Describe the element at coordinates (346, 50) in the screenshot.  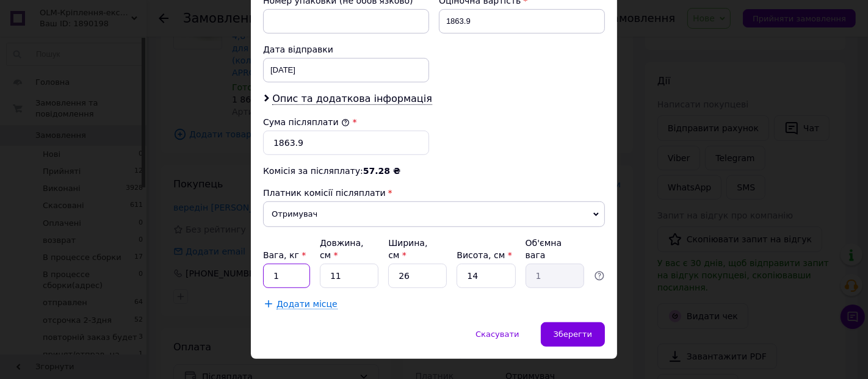
I see `div: Дата відправки` at that location.